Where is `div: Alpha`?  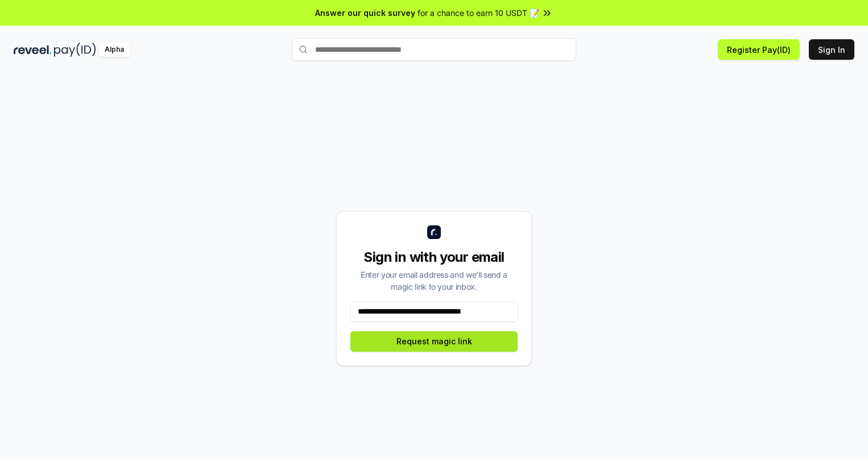
div: Alpha is located at coordinates (114, 49).